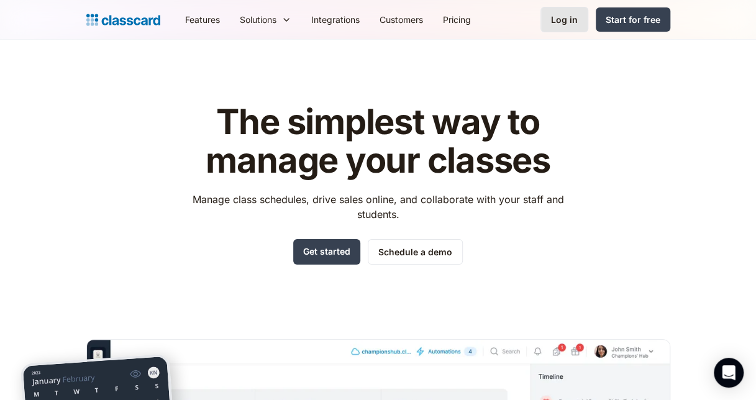 The height and width of the screenshot is (400, 756). Describe the element at coordinates (378, 207) in the screenshot. I see `p: Manage class schedules, drive sales online, and collaborate with your staff and students.` at that location.